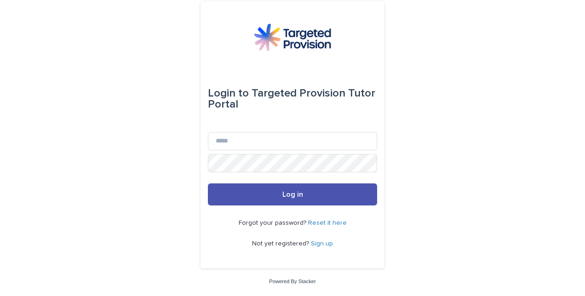 This screenshot has height=296, width=585. I want to click on span: Forgot your password?, so click(273, 223).